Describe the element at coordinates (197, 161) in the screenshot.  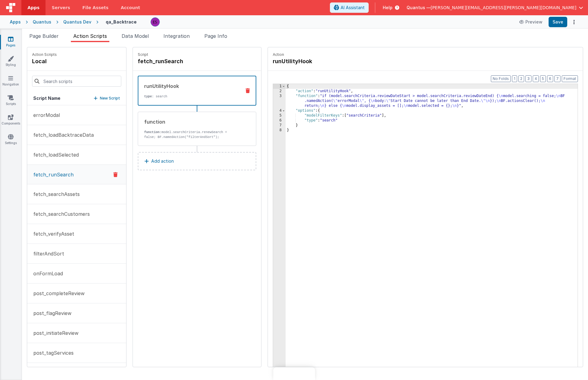
I see `button: Add action` at that location.